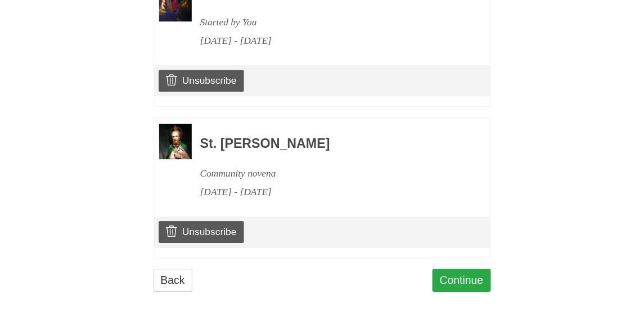  I want to click on a: Back, so click(172, 280).